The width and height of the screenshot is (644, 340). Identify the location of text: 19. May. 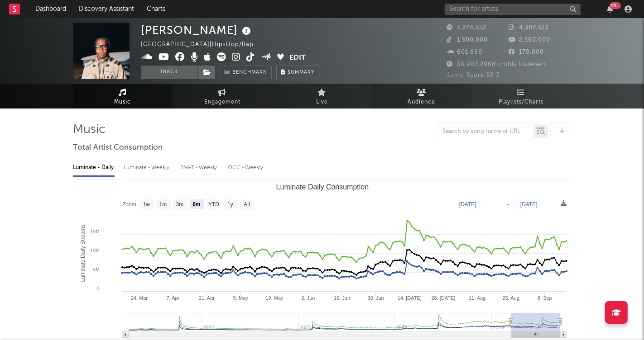
(274, 298).